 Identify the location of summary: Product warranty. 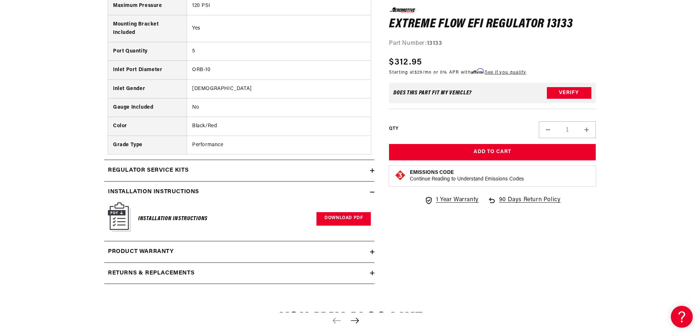
(239, 252).